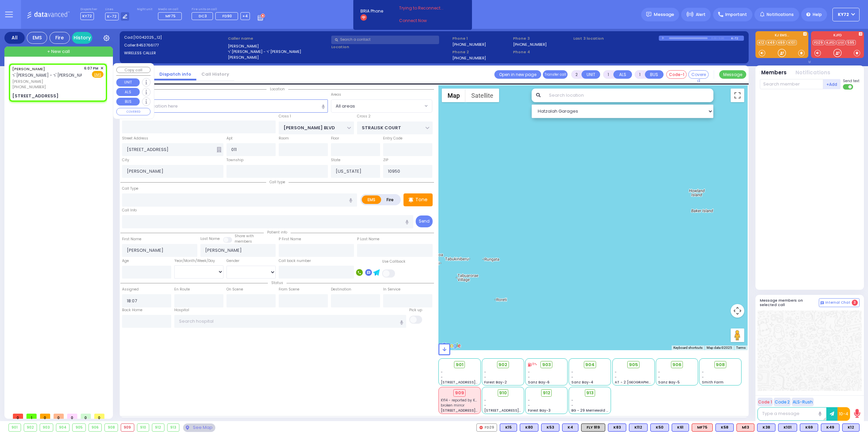  I want to click on span: 905, so click(633, 365).